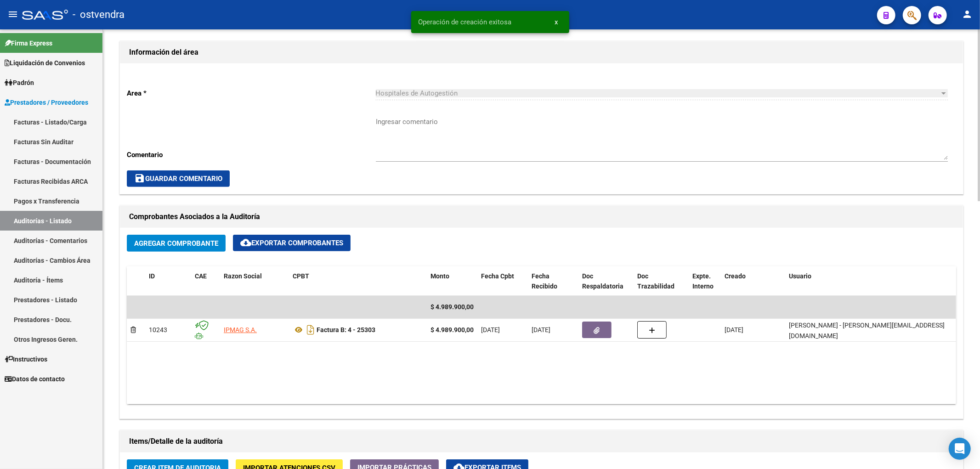  Describe the element at coordinates (251, 155) in the screenshot. I see `p: Comentario` at that location.